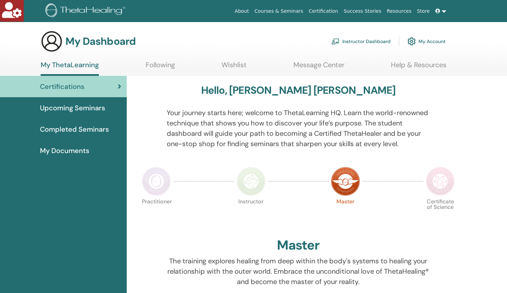  What do you see at coordinates (440, 181) in the screenshot?
I see `img: Certificate of Science` at bounding box center [440, 181].